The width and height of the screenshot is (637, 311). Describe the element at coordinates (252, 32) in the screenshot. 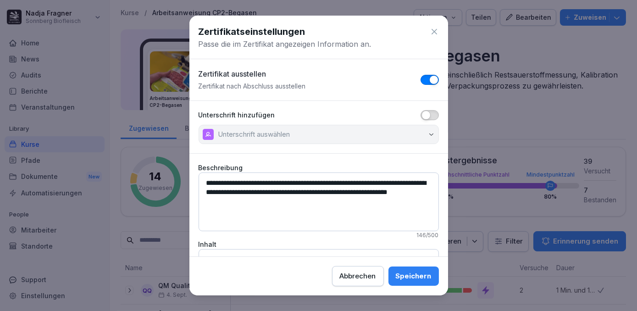

I see `h1: Zertifikatseinstellungen` at that location.